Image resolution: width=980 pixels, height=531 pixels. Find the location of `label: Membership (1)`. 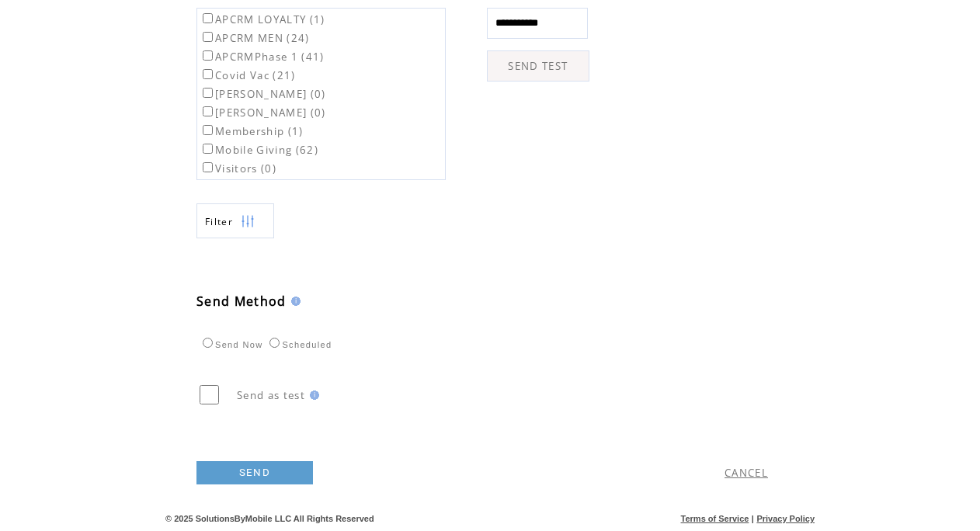

label: Membership (1) is located at coordinates (252, 131).